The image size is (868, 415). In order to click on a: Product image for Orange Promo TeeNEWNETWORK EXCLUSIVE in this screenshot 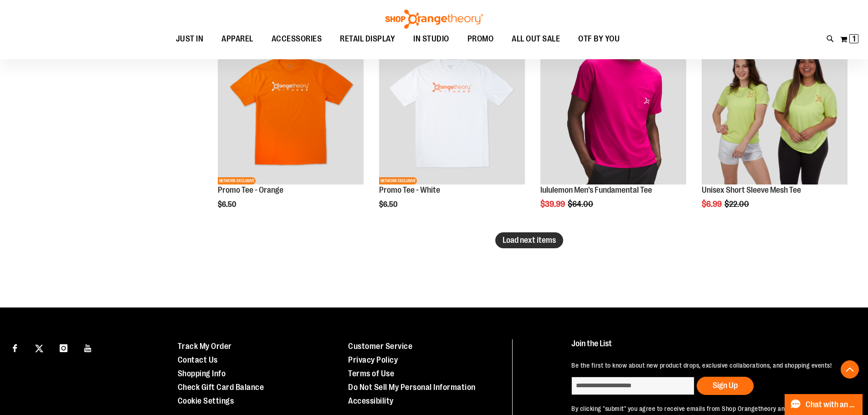, I will do `click(291, 113)`.